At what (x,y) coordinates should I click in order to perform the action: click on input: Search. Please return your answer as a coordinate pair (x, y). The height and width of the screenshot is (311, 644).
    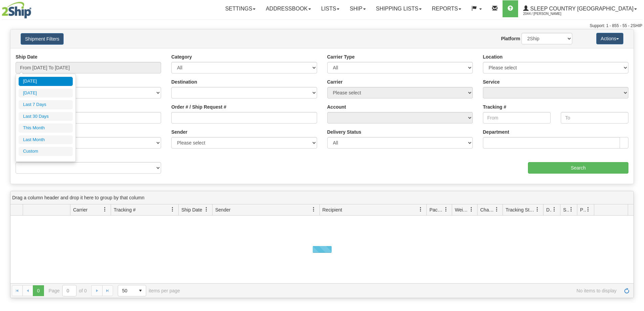
    Looking at the image, I should click on (578, 168).